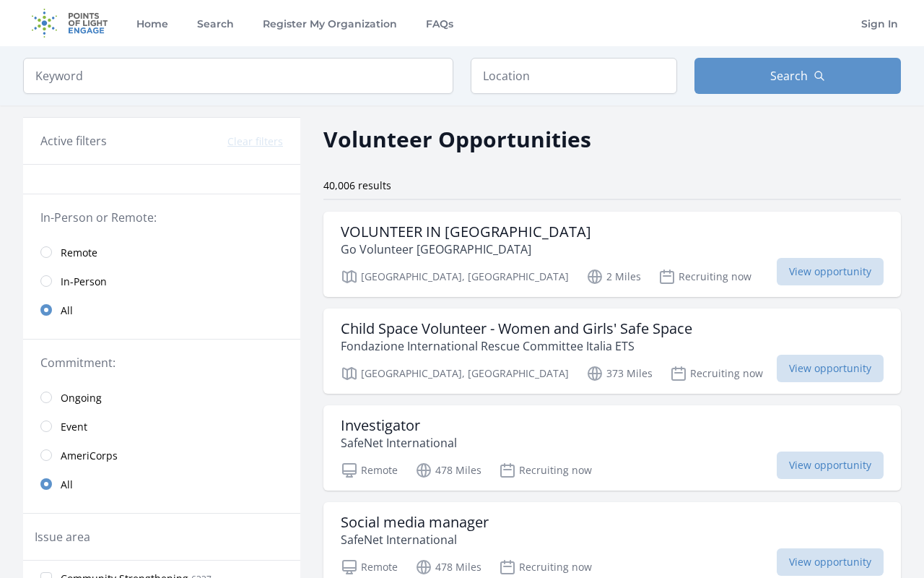 The height and width of the screenshot is (578, 924). I want to click on h3: Investigator, so click(398, 425).